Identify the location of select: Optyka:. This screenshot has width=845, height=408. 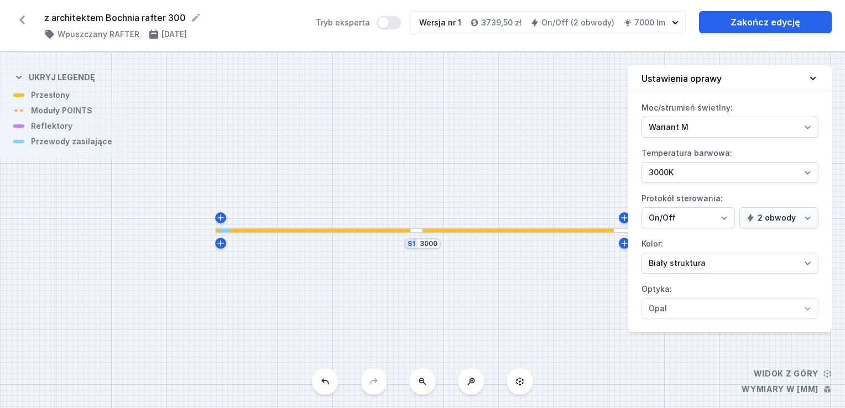
(730, 309).